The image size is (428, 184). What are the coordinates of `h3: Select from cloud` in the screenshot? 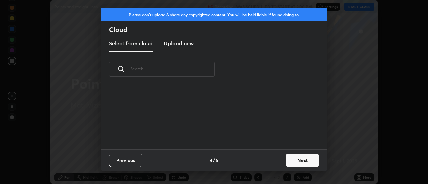 It's located at (131, 43).